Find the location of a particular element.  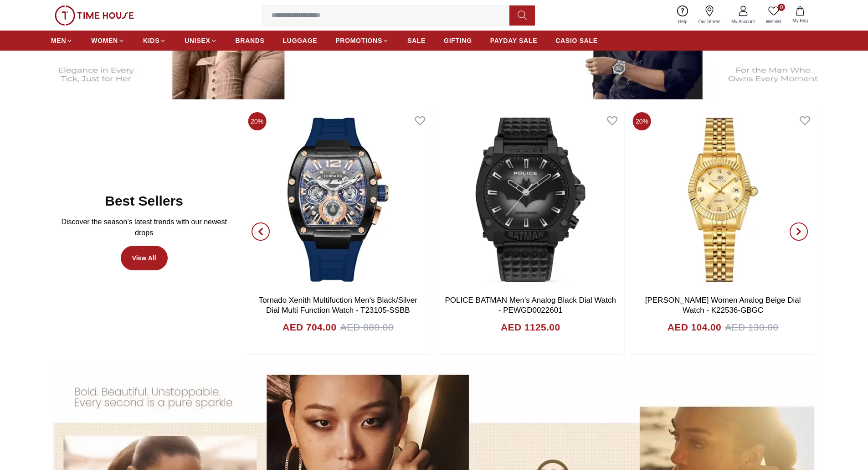

h4: AED 704.00 is located at coordinates (309, 327).